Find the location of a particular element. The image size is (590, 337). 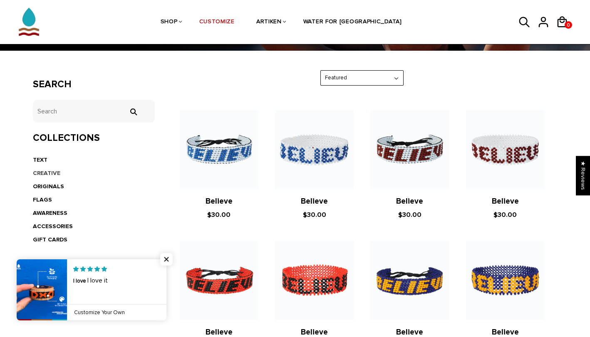

a: SHOP is located at coordinates (169, 22).